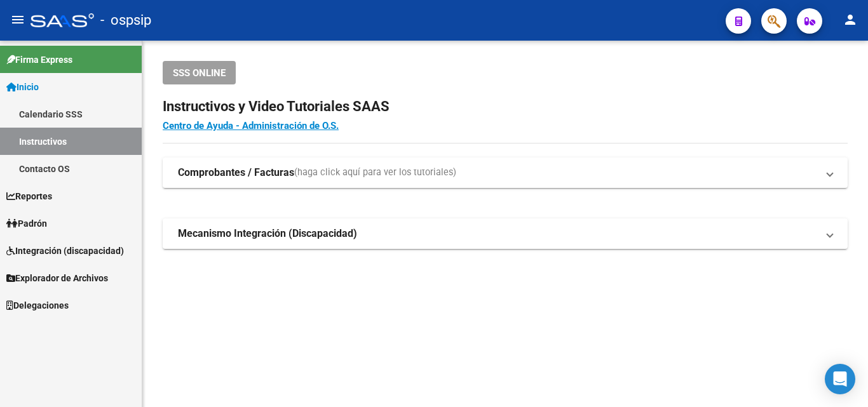  Describe the element at coordinates (840, 379) in the screenshot. I see `div: Open Intercom Messenger` at that location.